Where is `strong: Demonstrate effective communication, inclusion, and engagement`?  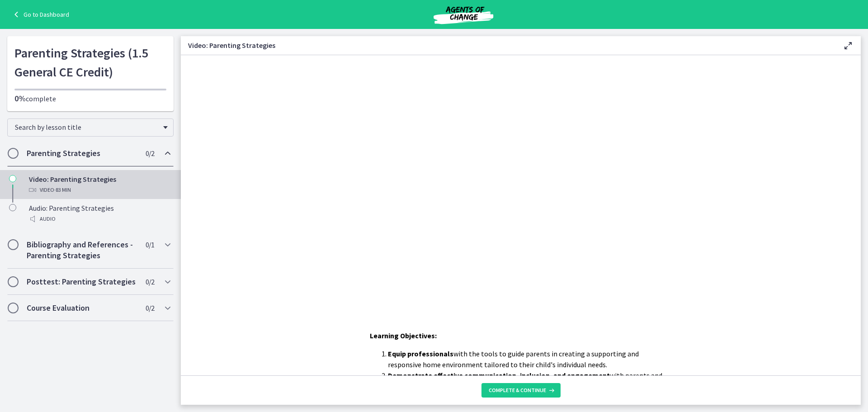
strong: Demonstrate effective communication, inclusion, and engagement is located at coordinates (498, 375).